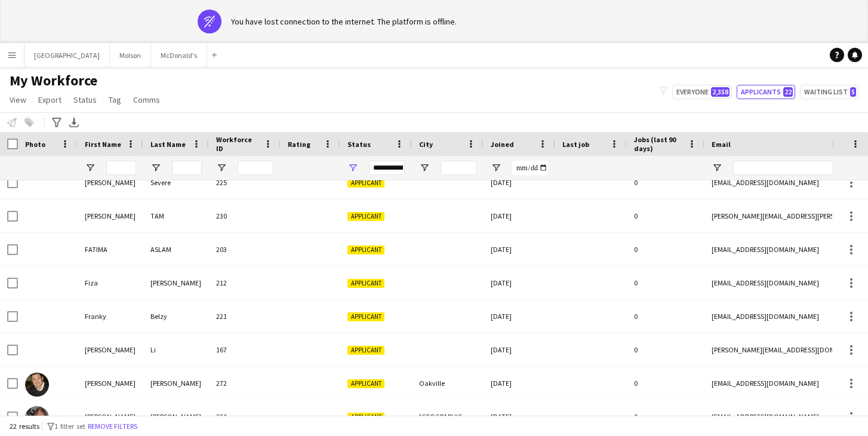 Image resolution: width=868 pixels, height=436 pixels. Describe the element at coordinates (50, 100) in the screenshot. I see `a: Export` at that location.